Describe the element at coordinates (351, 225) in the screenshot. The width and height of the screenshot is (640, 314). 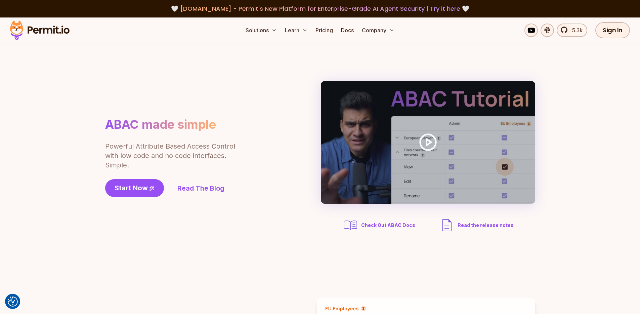
I see `img: abac docs` at that location.